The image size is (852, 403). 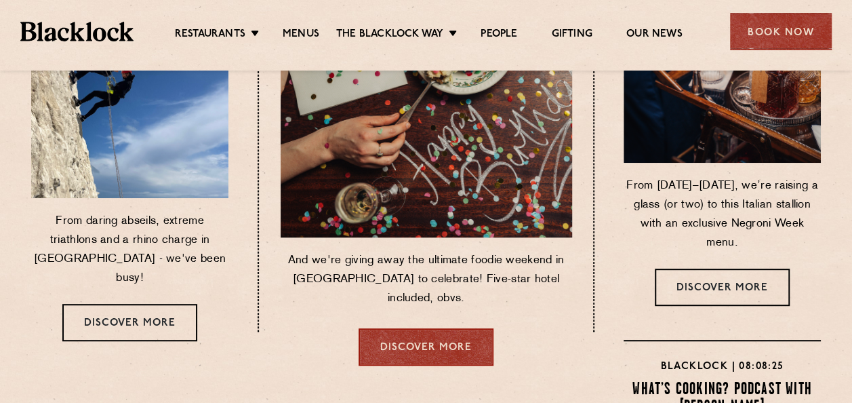 I want to click on a: The Blacklock Way, so click(x=390, y=35).